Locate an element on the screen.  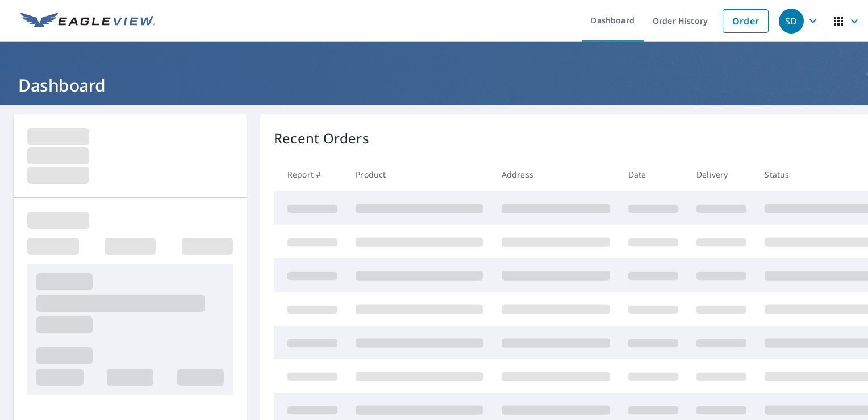
th: Delivery is located at coordinates (721, 174).